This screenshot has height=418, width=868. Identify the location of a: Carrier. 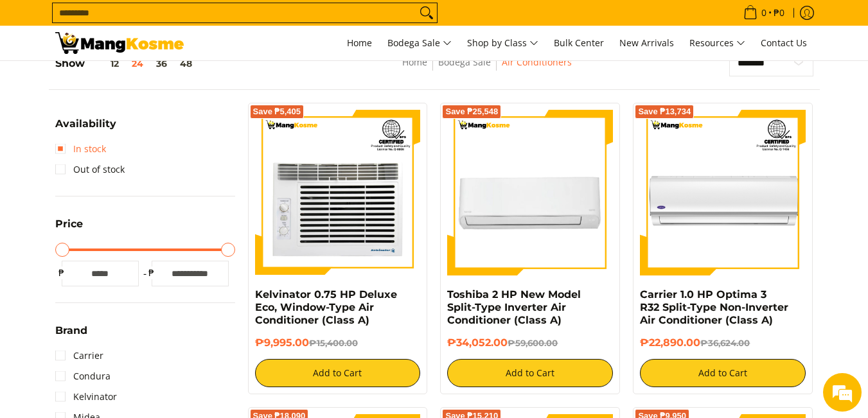
(79, 356).